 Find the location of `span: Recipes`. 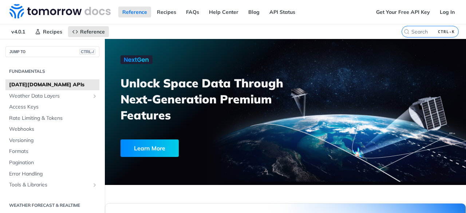

span: Recipes is located at coordinates (52, 32).